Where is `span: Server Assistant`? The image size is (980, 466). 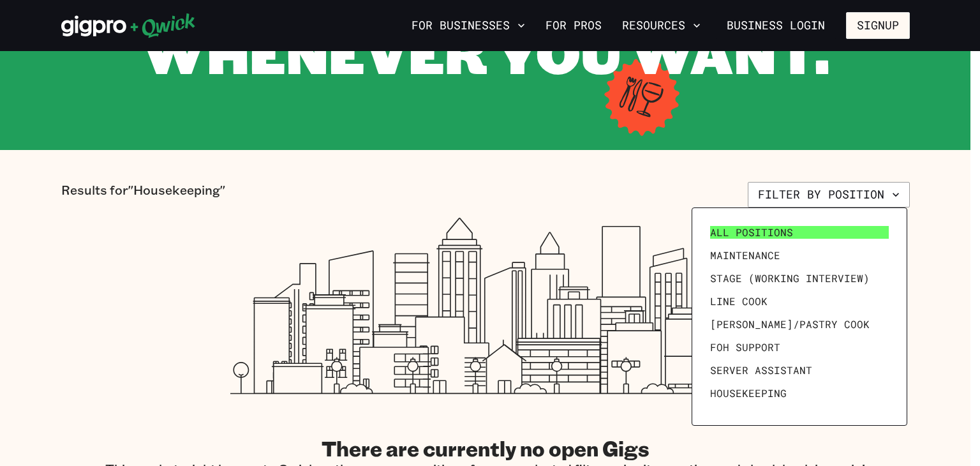
span: Server Assistant is located at coordinates (761, 370).